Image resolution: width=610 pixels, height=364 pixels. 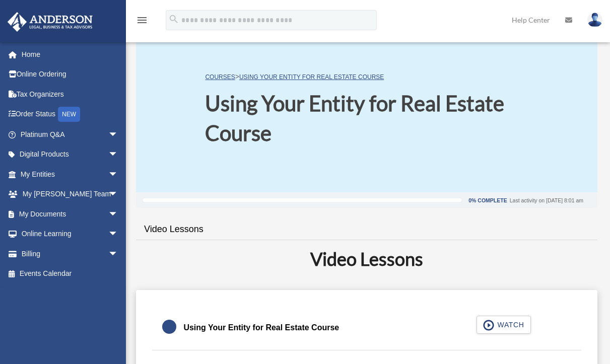 What do you see at coordinates (70, 75) in the screenshot?
I see `a: Online Ordering` at bounding box center [70, 75].